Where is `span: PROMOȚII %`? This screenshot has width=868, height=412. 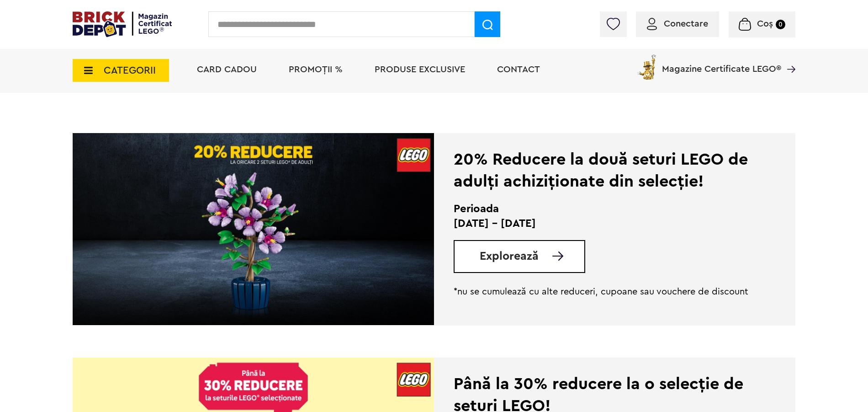 span: PROMOȚII % is located at coordinates (316, 69).